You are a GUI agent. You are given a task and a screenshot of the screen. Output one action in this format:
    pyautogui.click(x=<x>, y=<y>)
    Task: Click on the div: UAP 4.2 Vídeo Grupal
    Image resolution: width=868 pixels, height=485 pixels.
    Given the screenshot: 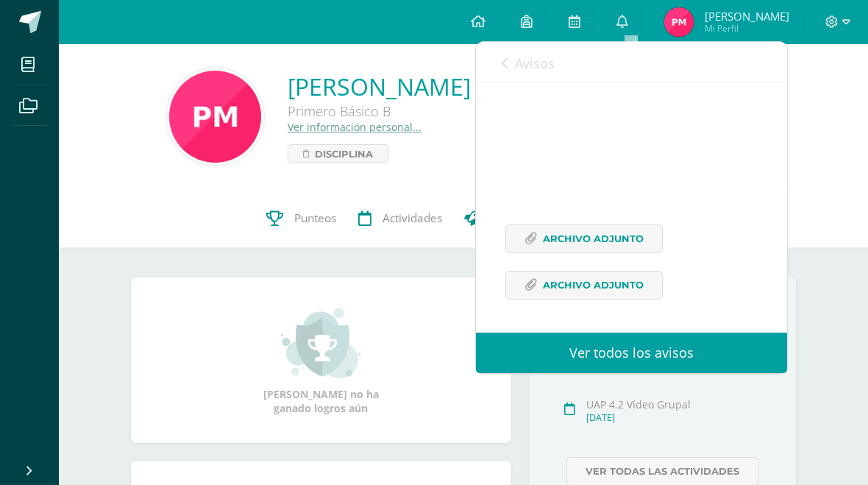 What is the action you would take?
    pyautogui.click(x=680, y=404)
    